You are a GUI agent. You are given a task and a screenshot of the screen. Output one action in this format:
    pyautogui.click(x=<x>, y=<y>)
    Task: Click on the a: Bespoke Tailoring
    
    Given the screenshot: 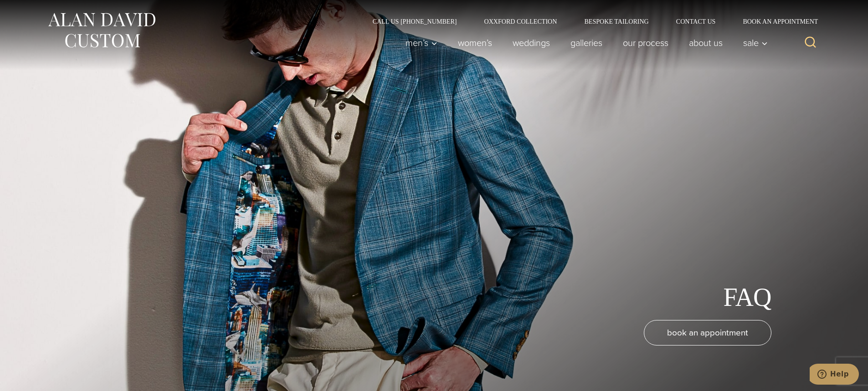 What is the action you would take?
    pyautogui.click(x=616, y=21)
    